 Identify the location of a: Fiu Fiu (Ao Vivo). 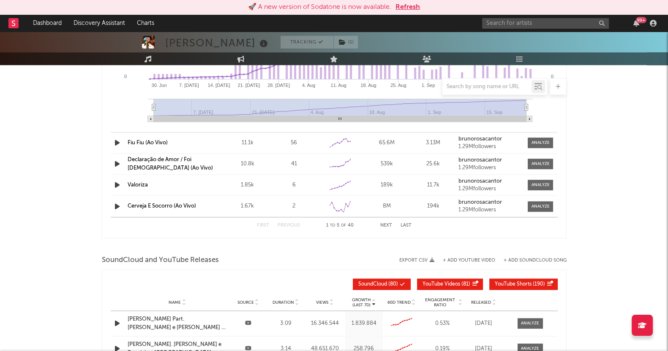
(147, 143).